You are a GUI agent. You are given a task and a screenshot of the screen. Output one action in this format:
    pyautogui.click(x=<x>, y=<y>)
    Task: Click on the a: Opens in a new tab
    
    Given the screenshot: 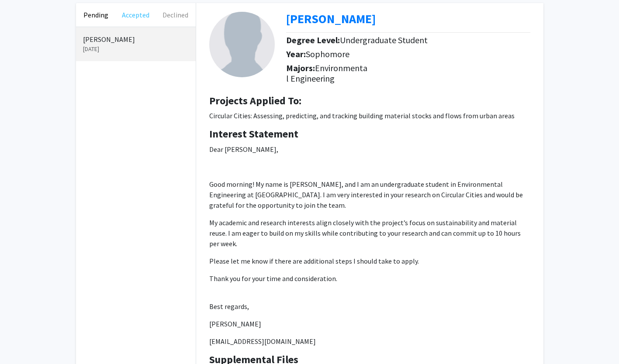 What is the action you would take?
    pyautogui.click(x=331, y=19)
    